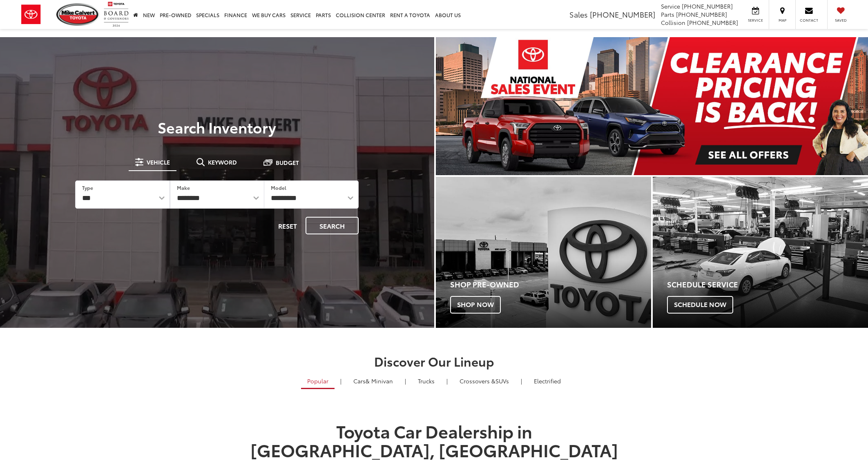 The image size is (868, 474). I want to click on span: Vehicle, so click(158, 162).